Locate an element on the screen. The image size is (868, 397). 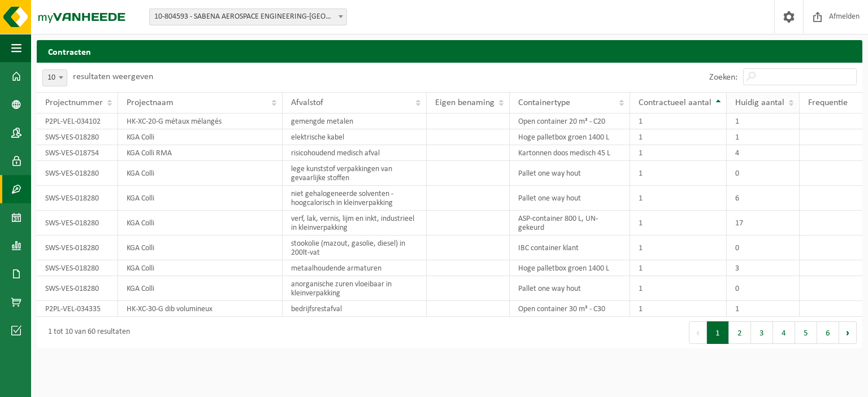
td: bedrijfsrestafval is located at coordinates (354, 309).